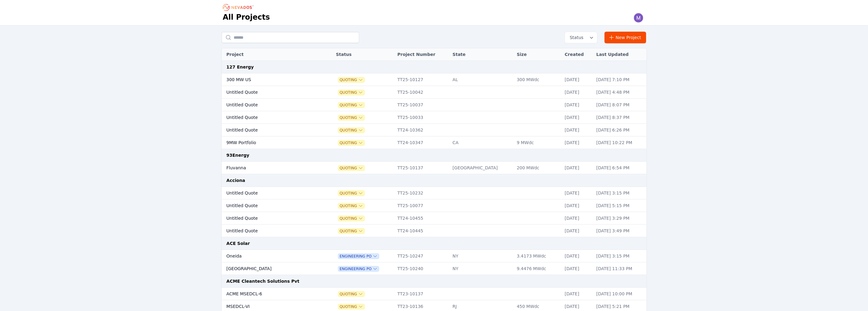 Image resolution: width=868 pixels, height=311 pixels. Describe the element at coordinates (538, 168) in the screenshot. I see `td: 200 MWdc` at that location.